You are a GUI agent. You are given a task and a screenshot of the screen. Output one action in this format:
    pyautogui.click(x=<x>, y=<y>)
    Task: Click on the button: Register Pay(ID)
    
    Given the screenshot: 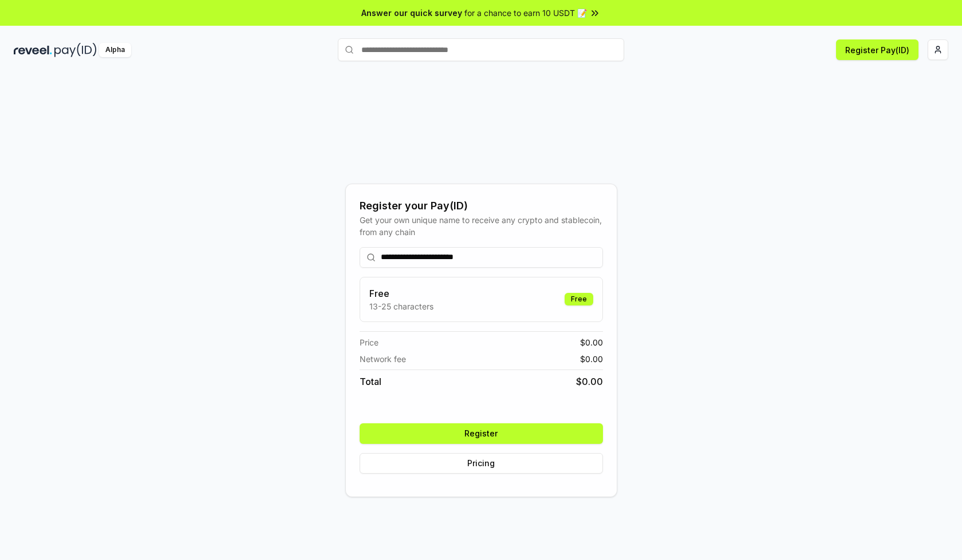 What is the action you would take?
    pyautogui.click(x=877, y=50)
    